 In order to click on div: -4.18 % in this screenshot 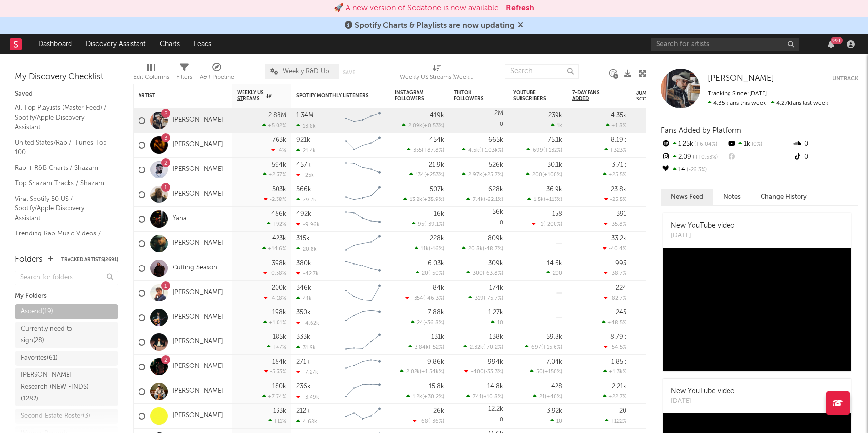, I will do `click(275, 297)`.